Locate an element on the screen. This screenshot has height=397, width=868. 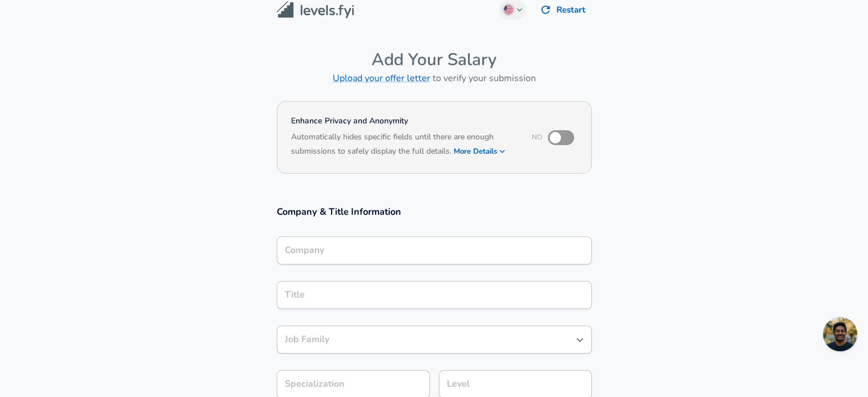
button: Open is located at coordinates (580, 339).